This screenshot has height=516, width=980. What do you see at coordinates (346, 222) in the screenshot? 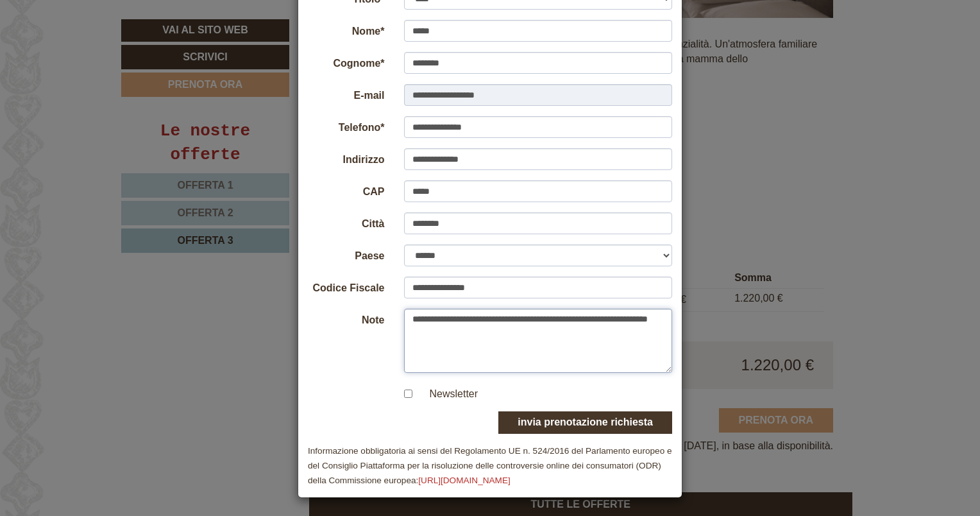
I see `label: Città` at bounding box center [346, 222].